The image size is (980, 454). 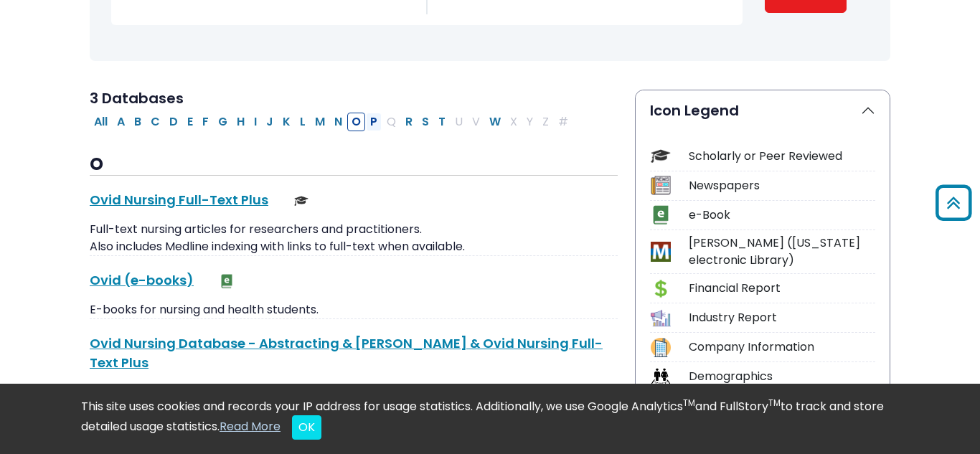 What do you see at coordinates (227, 281) in the screenshot?
I see `img: e-Book` at bounding box center [227, 281].